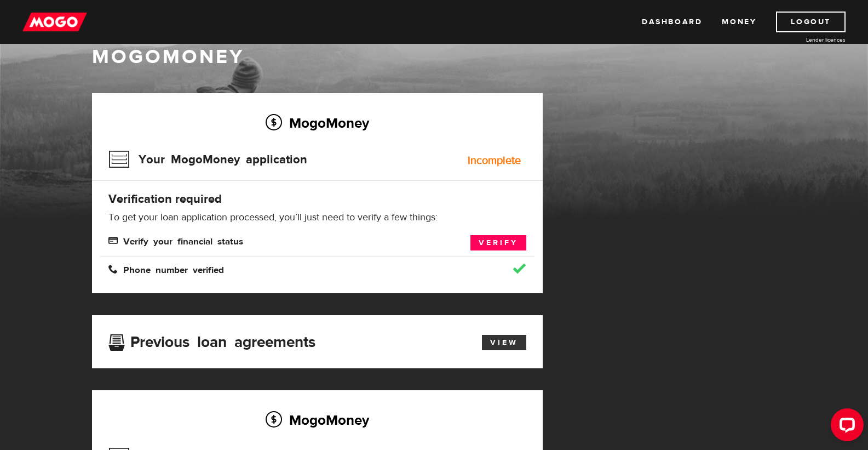 The width and height of the screenshot is (868, 450). Describe the element at coordinates (55, 22) in the screenshot. I see `img: mogo_logo-11ee424be714fa7cbb0f0f49df9e16ec.png` at that location.